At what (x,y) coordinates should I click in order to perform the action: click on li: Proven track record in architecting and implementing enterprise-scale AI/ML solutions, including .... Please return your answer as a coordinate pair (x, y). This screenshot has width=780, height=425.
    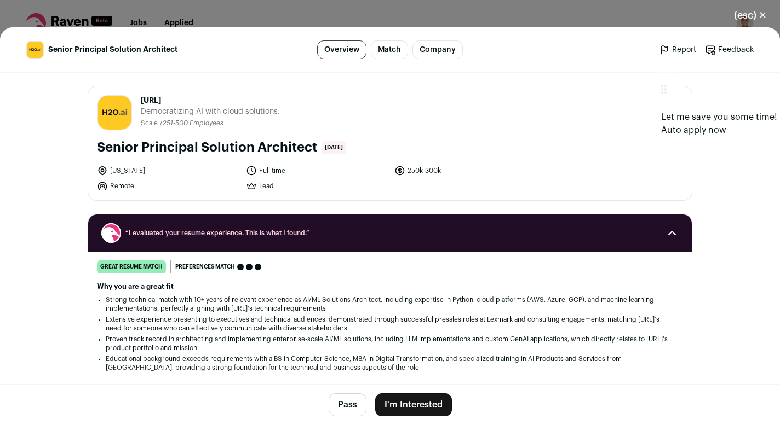
    Looking at the image, I should click on (390, 344).